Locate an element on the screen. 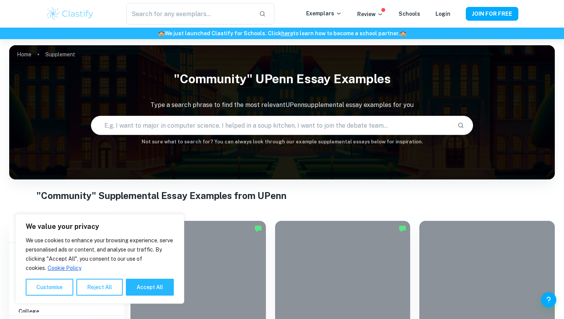 The width and height of the screenshot is (564, 319). h6: College is located at coordinates (67, 312).